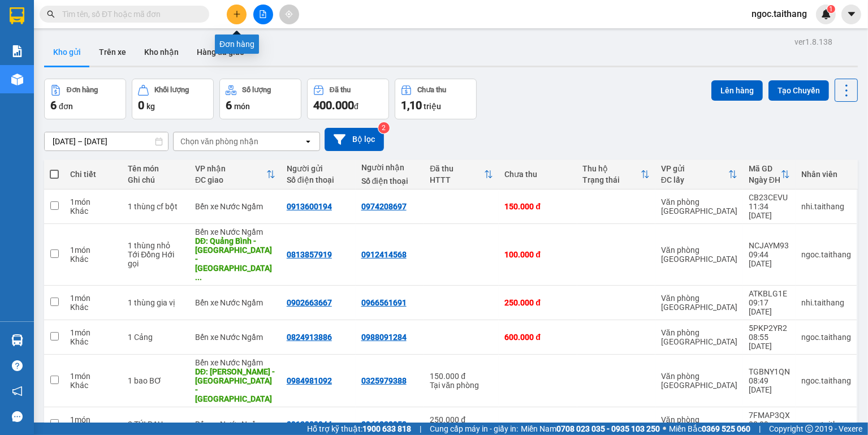  I want to click on span: đ, so click(356, 106).